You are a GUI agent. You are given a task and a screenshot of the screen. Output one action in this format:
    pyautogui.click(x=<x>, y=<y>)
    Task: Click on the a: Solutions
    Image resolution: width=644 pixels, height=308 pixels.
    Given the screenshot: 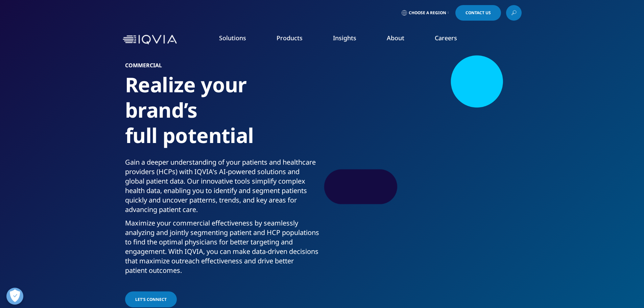 What is the action you would take?
    pyautogui.click(x=233, y=38)
    